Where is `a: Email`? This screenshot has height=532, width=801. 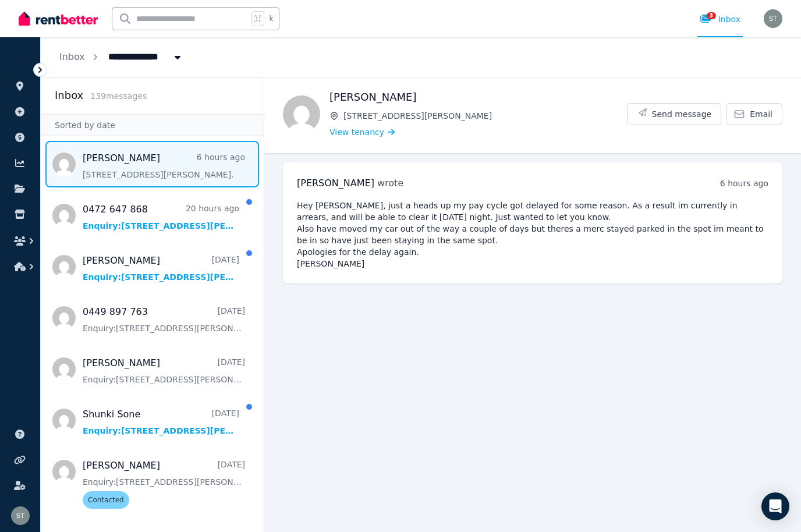
a: Email is located at coordinates (754, 114).